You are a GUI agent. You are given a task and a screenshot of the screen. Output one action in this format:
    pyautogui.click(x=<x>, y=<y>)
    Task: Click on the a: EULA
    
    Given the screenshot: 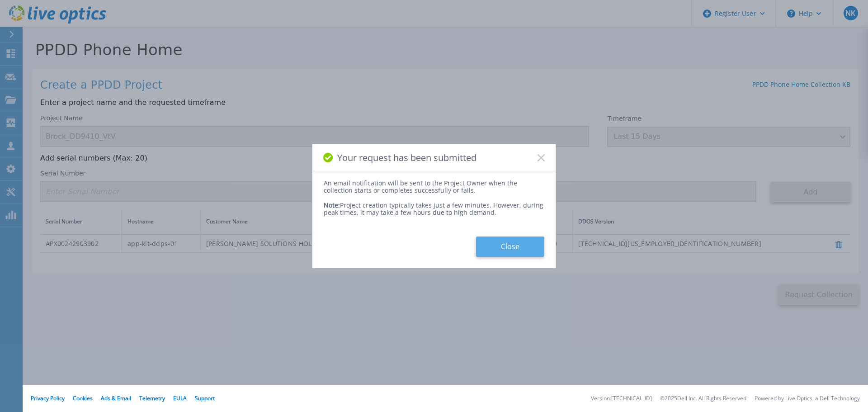 What is the action you would take?
    pyautogui.click(x=180, y=398)
    